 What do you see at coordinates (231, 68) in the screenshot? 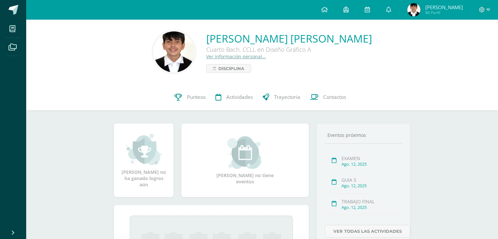
I see `span: Disciplina` at bounding box center [231, 68].